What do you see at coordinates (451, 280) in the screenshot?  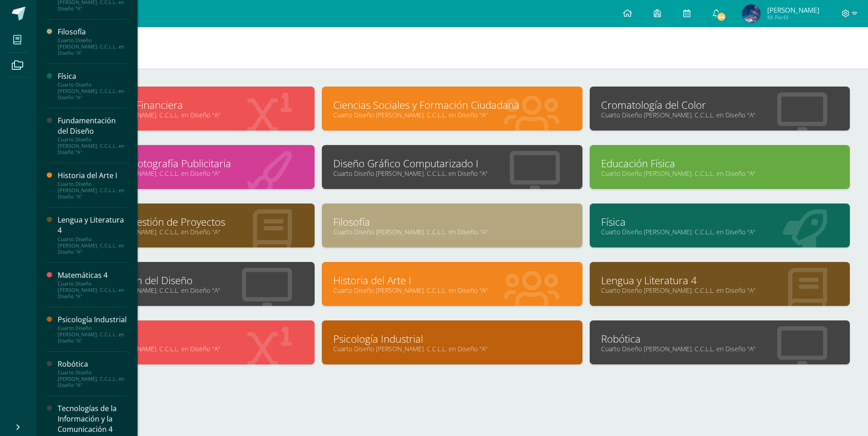 I see `a: Historia del Arte I` at bounding box center [451, 280].